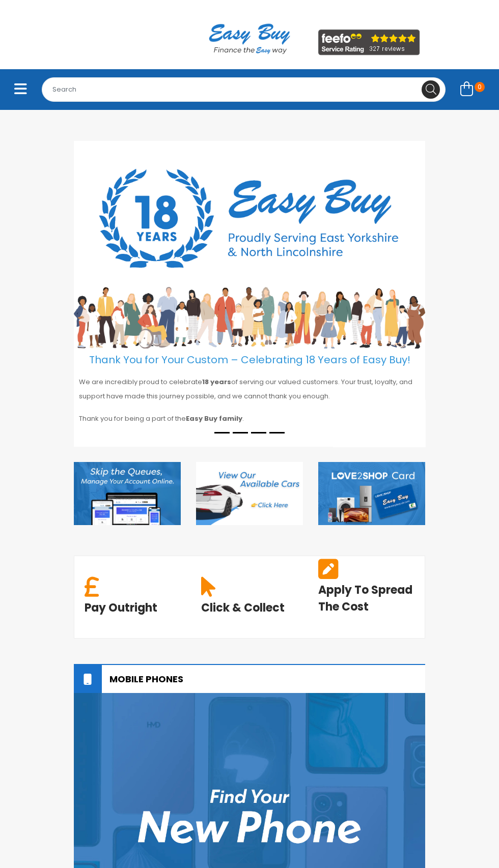 This screenshot has width=499, height=868. What do you see at coordinates (121, 608) in the screenshot?
I see `h6: Pay Outright` at bounding box center [121, 608].